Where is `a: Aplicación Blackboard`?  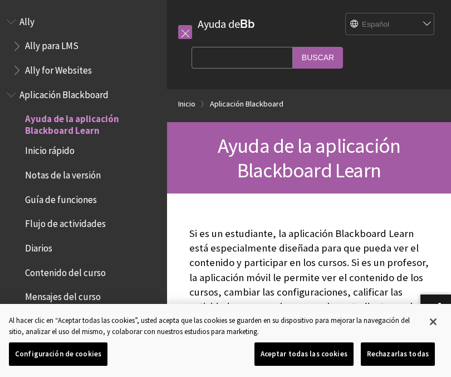
a: Aplicación Blackboard is located at coordinates (247, 104).